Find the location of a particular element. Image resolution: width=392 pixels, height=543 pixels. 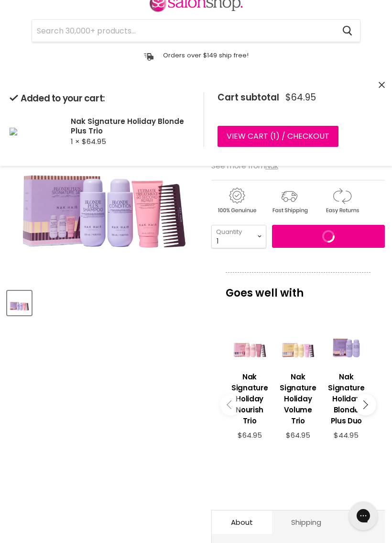

input: Search is located at coordinates (183, 31).